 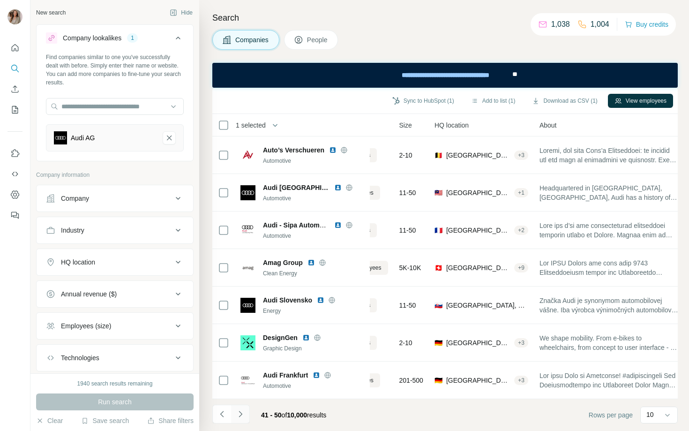 What do you see at coordinates (78, 262) in the screenshot?
I see `div: HQ location` at bounding box center [78, 262].